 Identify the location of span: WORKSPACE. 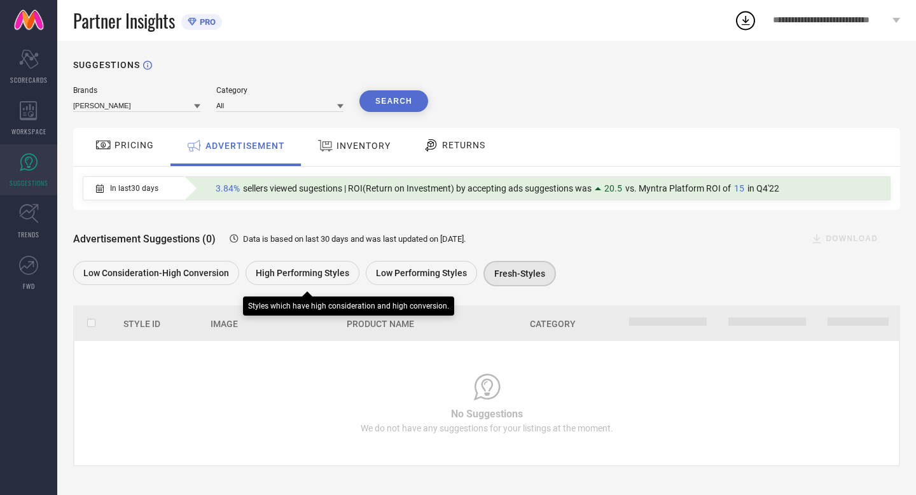
(29, 131).